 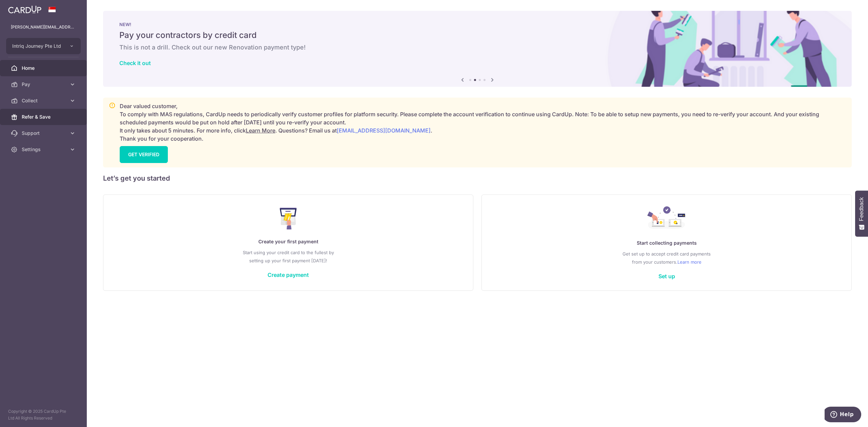 What do you see at coordinates (22, 8) in the screenshot?
I see `span: Help` at bounding box center [22, 8].